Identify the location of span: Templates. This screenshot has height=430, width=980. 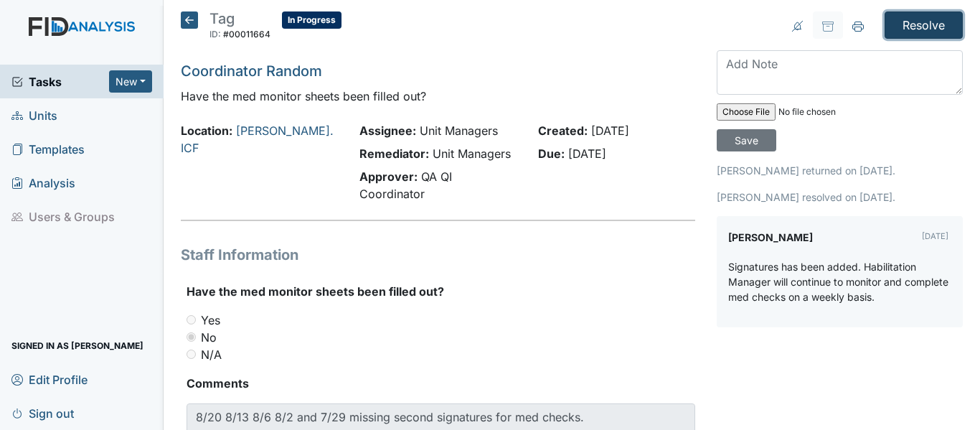
(48, 149).